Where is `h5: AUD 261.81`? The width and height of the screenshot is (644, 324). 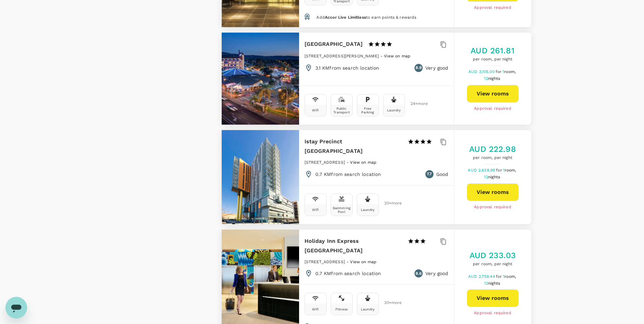 h5: AUD 261.81 is located at coordinates (493, 51).